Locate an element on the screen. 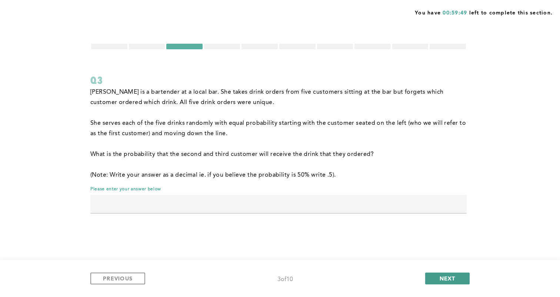 The width and height of the screenshot is (560, 297). p: What is the probability that the second and third customer will receive the drink that they ordered? is located at coordinates (279, 155).